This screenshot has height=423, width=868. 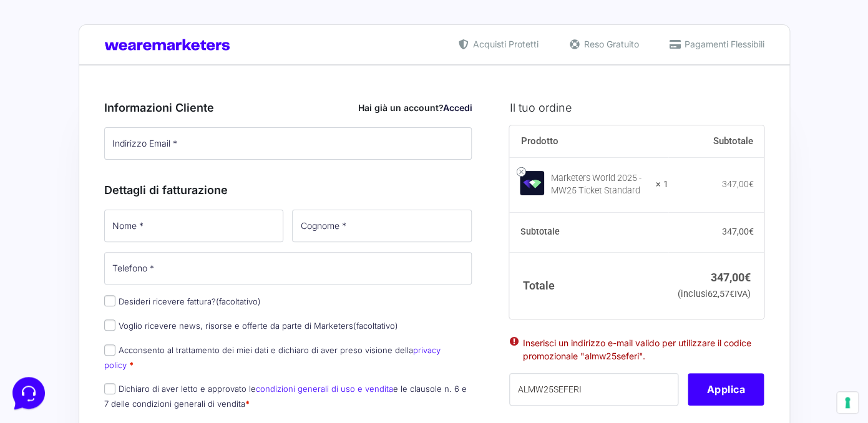 I want to click on input: Acconsento al trattamento dei miei dati e dichiaro di aver preso visione dellaprivacy policy, so click(x=110, y=350).